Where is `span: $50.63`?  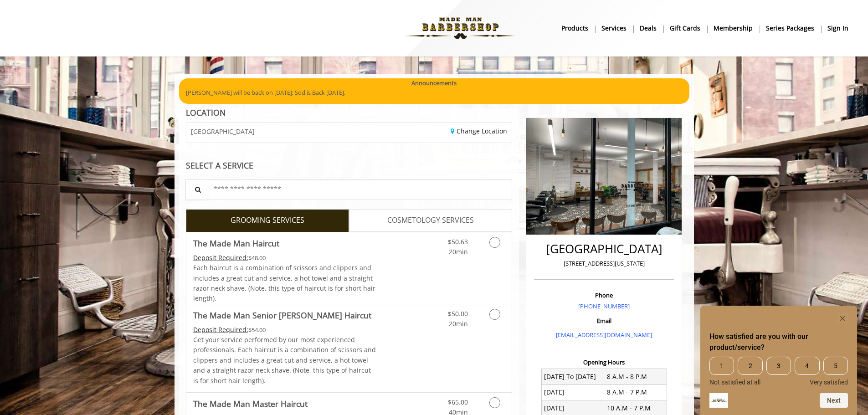 span: $50.63 is located at coordinates (459, 242).